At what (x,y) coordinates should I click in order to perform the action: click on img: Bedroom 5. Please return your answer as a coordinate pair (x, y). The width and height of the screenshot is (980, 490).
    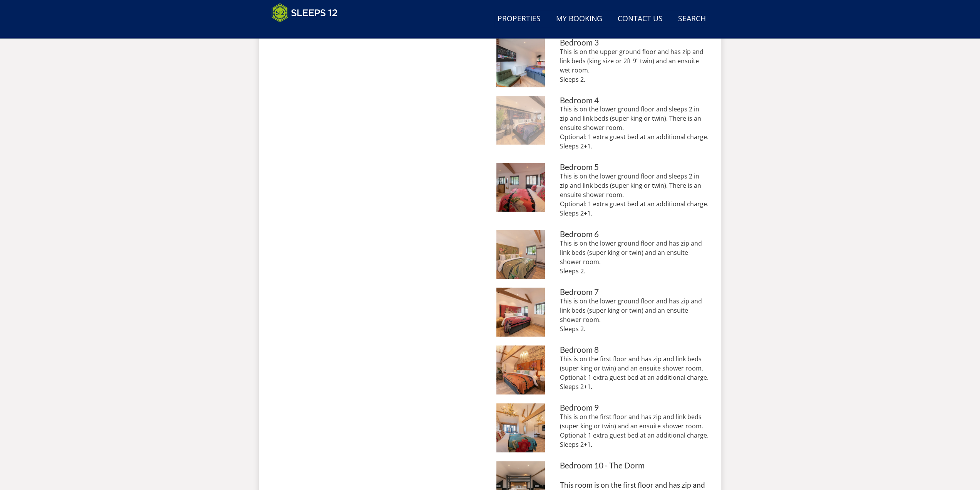
    Looking at the image, I should click on (520, 187).